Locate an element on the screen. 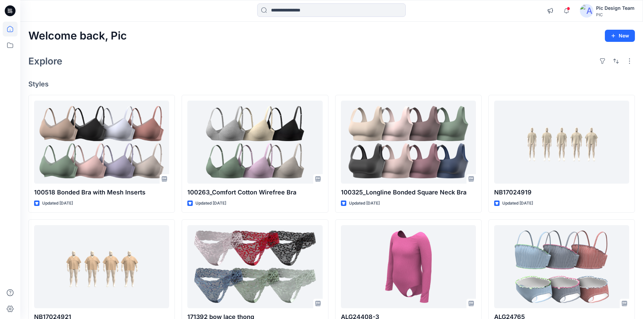 This screenshot has width=643, height=319. a: 100263_Comfort Cotton Wirefree Bra is located at coordinates (255, 142).